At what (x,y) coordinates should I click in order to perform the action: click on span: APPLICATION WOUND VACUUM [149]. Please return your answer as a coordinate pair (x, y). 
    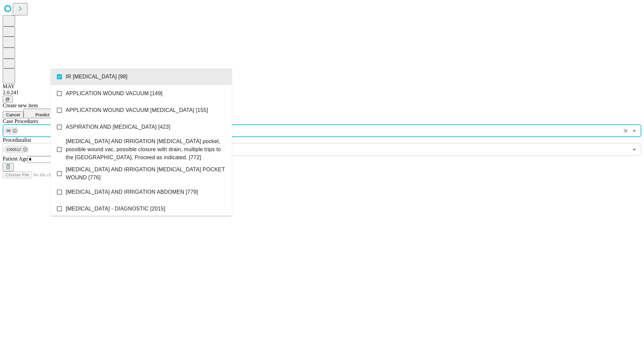
    Looking at the image, I should click on (114, 93).